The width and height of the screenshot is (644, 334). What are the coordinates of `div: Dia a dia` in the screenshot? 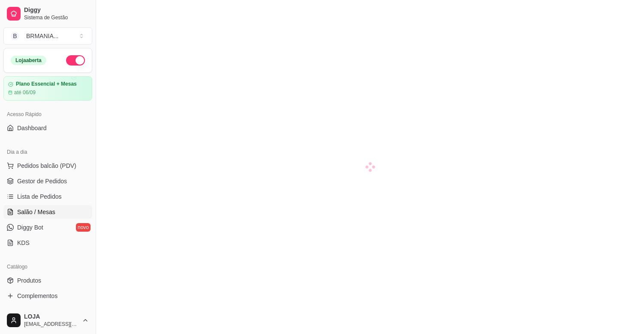 It's located at (48, 152).